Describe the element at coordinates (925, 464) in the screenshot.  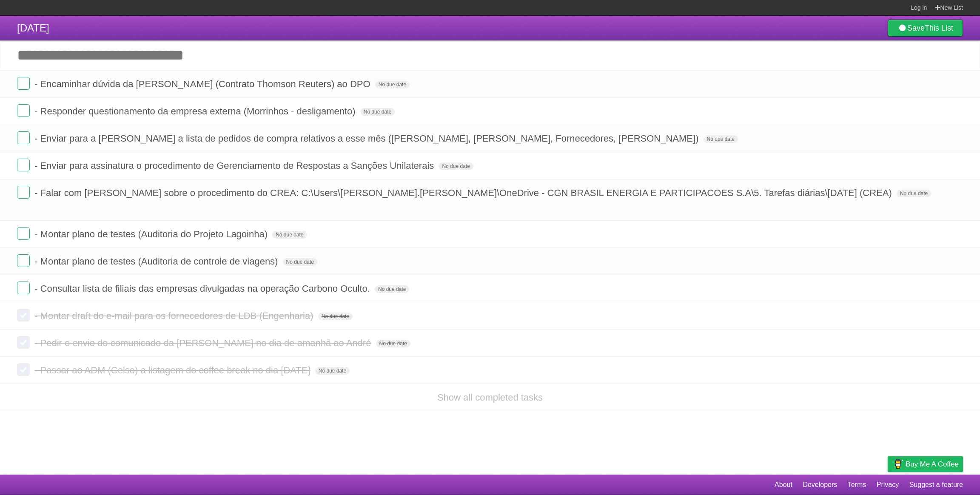
I see `a: Buy me a coffee` at that location.